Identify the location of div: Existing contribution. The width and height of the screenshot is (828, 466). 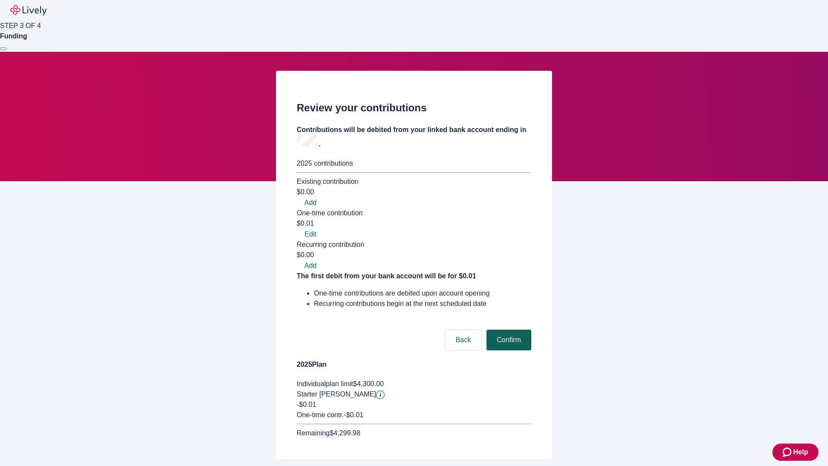
(414, 182).